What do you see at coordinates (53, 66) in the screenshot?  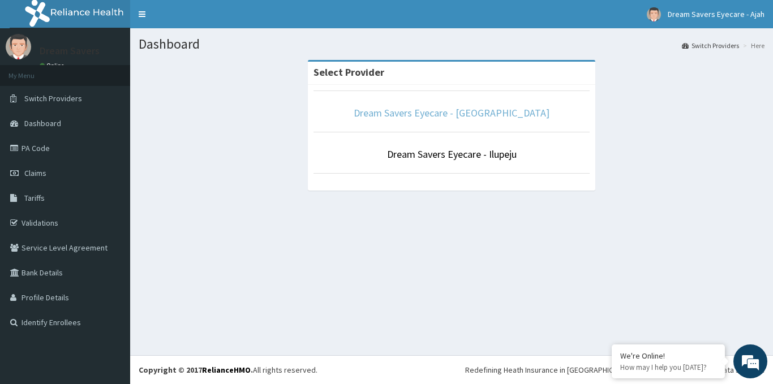 I see `a: Online` at bounding box center [53, 66].